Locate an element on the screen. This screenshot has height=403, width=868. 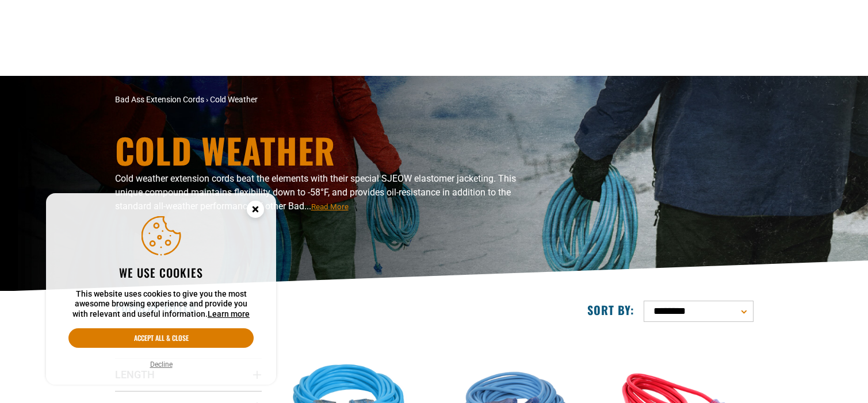
aside: Cookie Consent is located at coordinates (161, 289).